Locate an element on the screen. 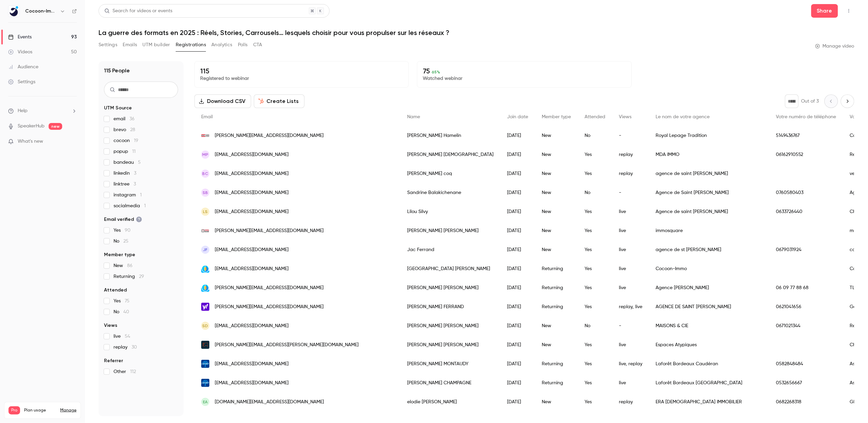 The height and width of the screenshot is (423, 868). span: linktree is located at coordinates (125, 184).